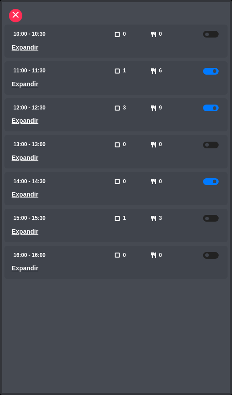 This screenshot has width=232, height=395. I want to click on span: 14:00 - 14:30, so click(29, 182).